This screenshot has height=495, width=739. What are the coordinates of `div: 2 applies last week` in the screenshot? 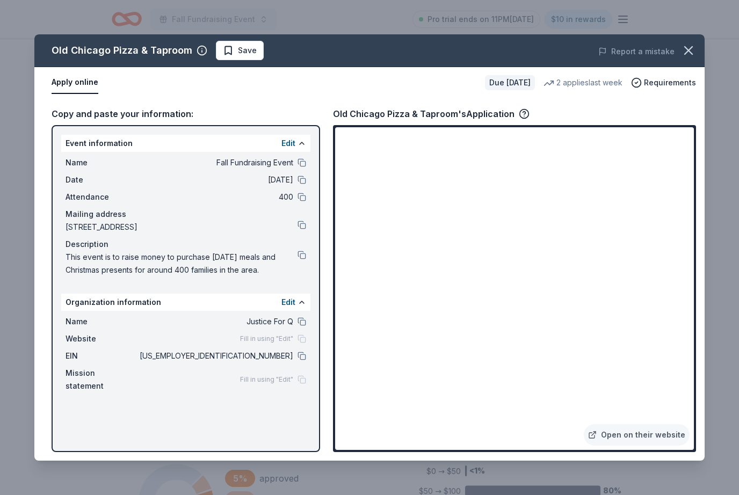 It's located at (583, 83).